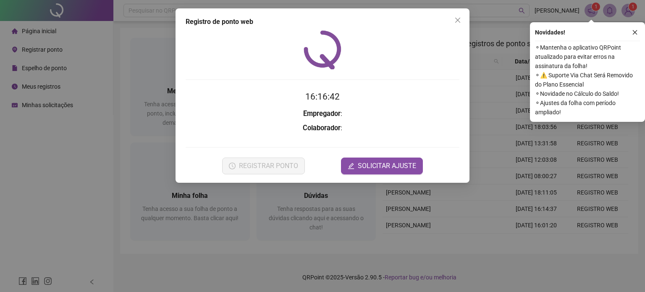 The height and width of the screenshot is (292, 645). Describe the element at coordinates (322, 128) in the screenshot. I see `strong: Colaborador` at that location.